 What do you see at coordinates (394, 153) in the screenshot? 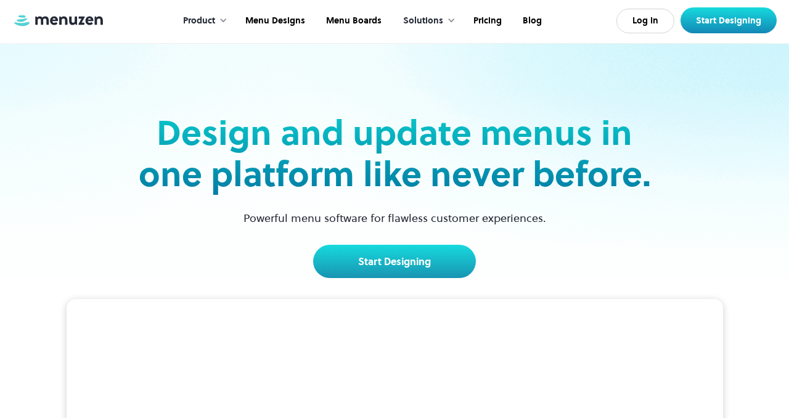
I see `h2: Design and update menus in one platform like never before.` at bounding box center [394, 153].